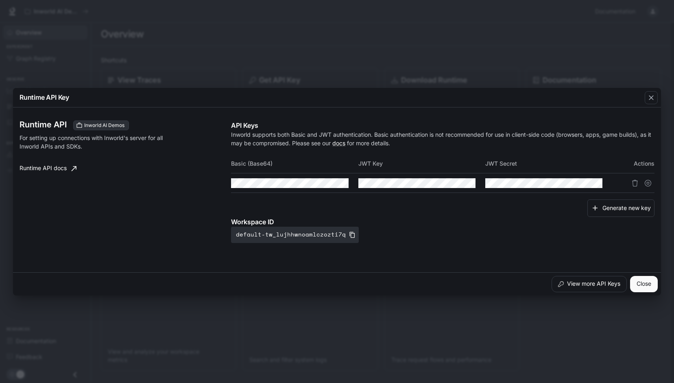  I want to click on th: JWT Key, so click(422, 163).